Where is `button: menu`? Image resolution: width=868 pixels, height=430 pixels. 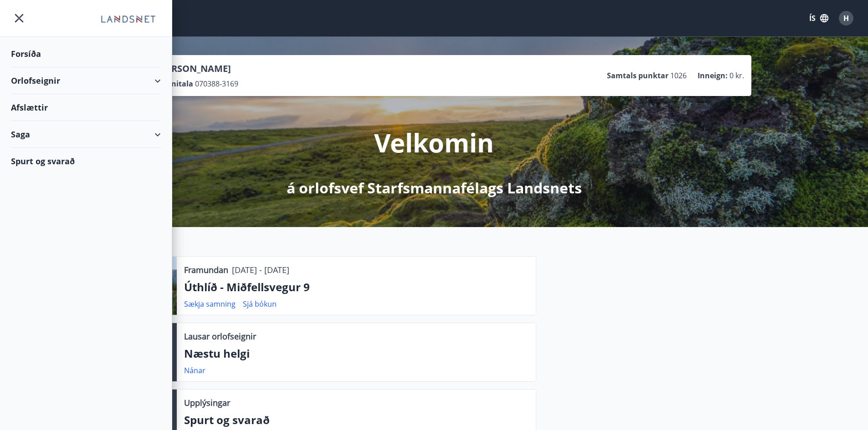
button: menu is located at coordinates (19, 18).